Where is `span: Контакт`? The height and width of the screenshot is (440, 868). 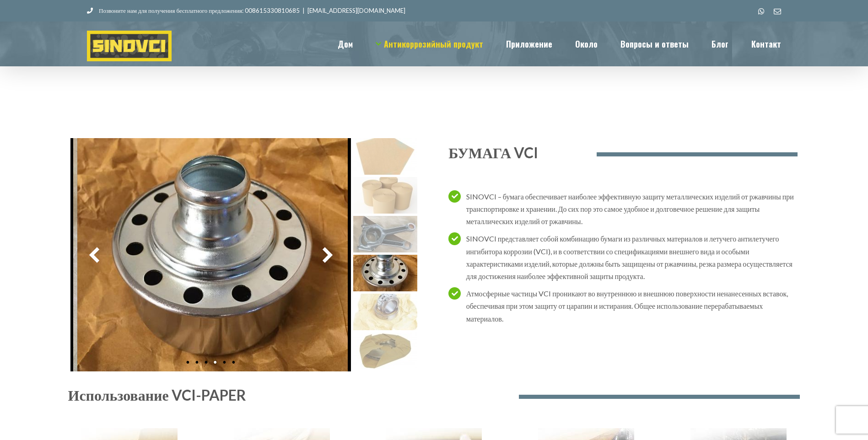
span: Контакт is located at coordinates (766, 44).